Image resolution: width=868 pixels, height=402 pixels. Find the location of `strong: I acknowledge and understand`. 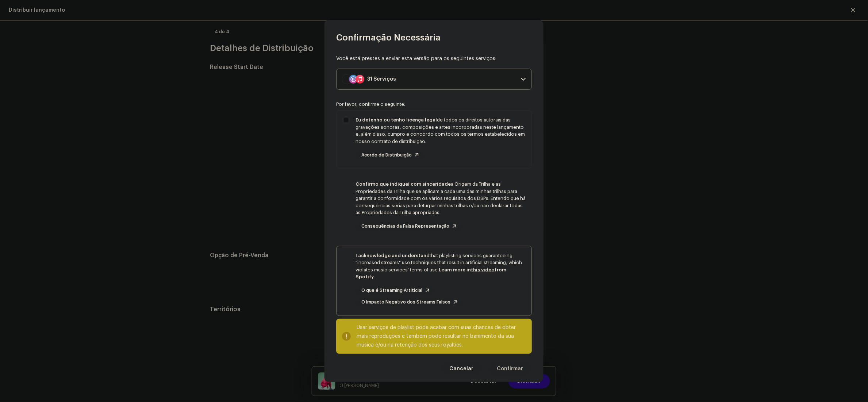

strong: I acknowledge and understand is located at coordinates (392, 256).